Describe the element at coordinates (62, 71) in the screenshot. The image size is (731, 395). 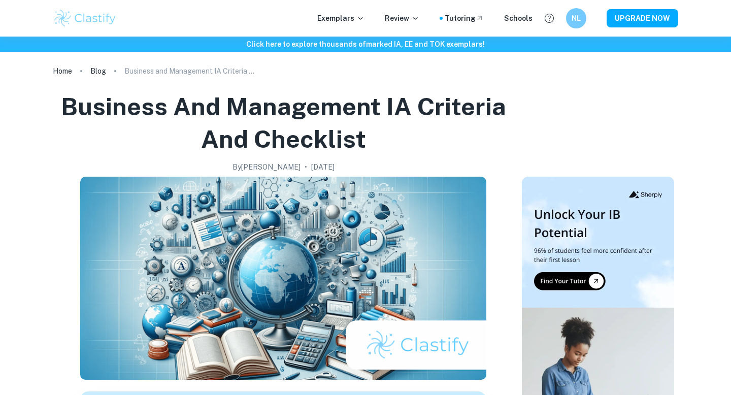
I see `a: Home` at that location.